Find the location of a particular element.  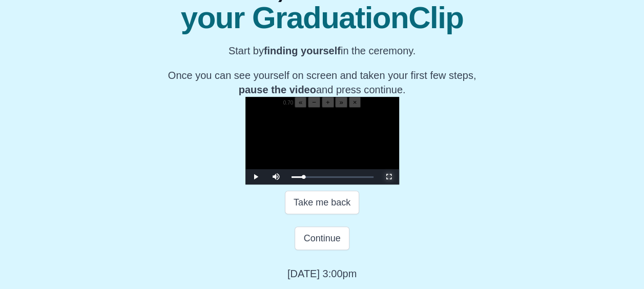

button: Mute is located at coordinates (276, 176).